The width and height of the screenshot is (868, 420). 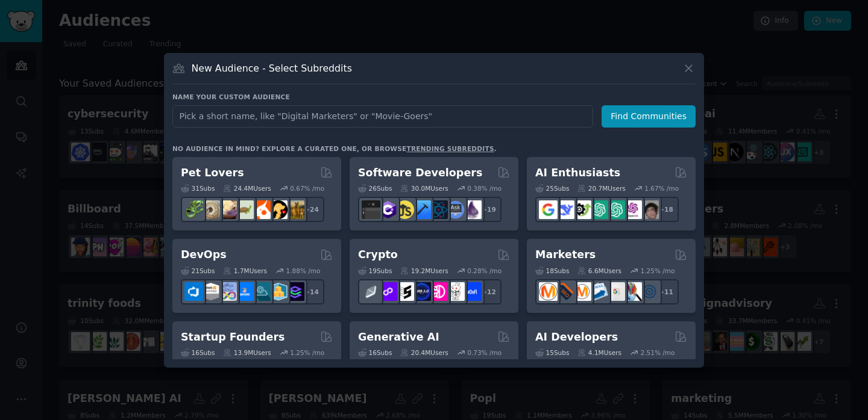 I want to click on div: + 19, so click(x=489, y=209).